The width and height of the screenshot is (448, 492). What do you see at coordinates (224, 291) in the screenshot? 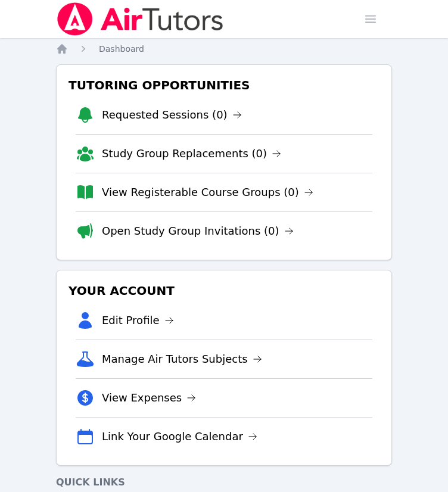
I see `h3: Your Account` at bounding box center [224, 291].